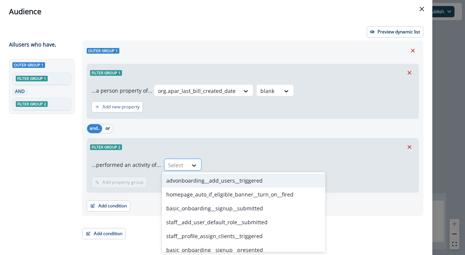 The image size is (465, 255). Describe the element at coordinates (121, 107) in the screenshot. I see `p: Add new property` at that location.